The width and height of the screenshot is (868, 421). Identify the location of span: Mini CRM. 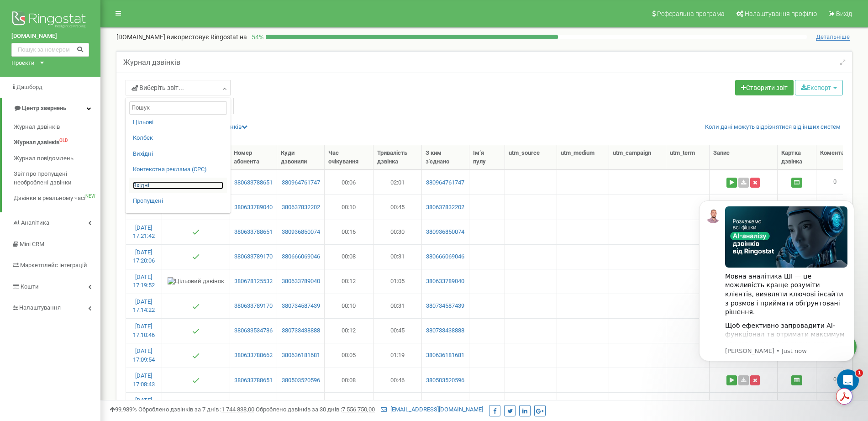
(32, 244).